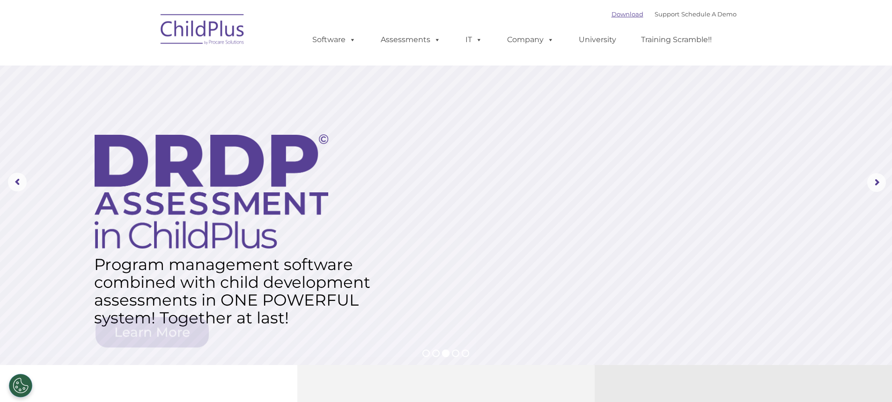 The width and height of the screenshot is (892, 402). What do you see at coordinates (598, 40) in the screenshot?
I see `a: University` at bounding box center [598, 40].